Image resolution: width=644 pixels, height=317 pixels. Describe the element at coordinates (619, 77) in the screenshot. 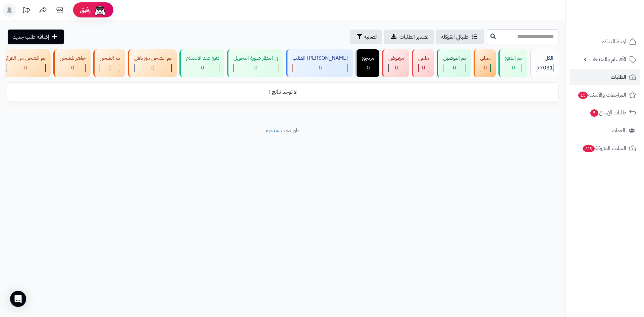

I see `span: الطلبات` at that location.